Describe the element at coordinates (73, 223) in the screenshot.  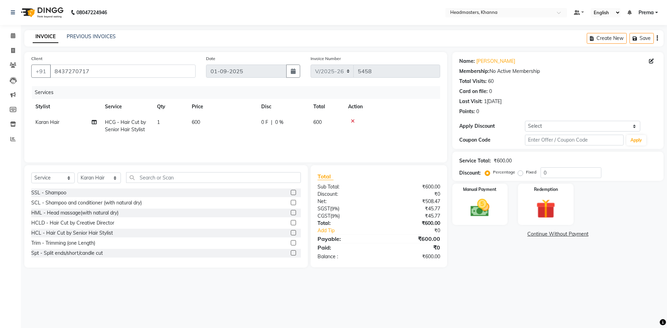
I see `div: HCLD - Hair Cut by Creative Director` at that location.